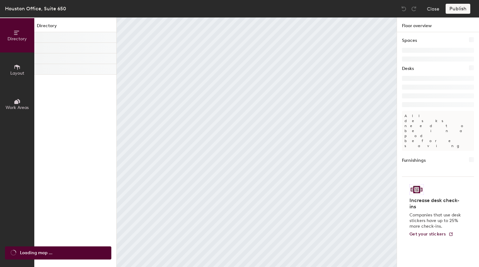 Image resolution: width=479 pixels, height=267 pixels. I want to click on img: Redo, so click(414, 9).